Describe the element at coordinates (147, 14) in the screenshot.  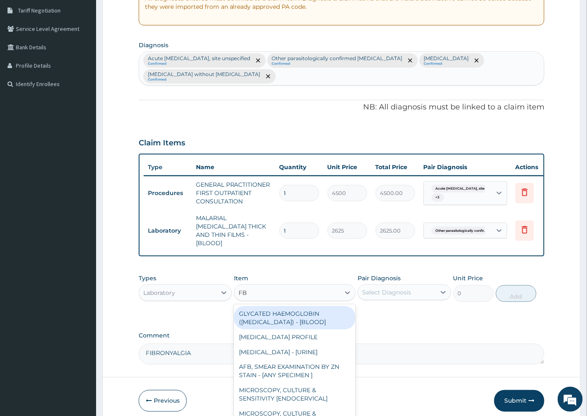
I see `div: Minimize live chat window` at that location.